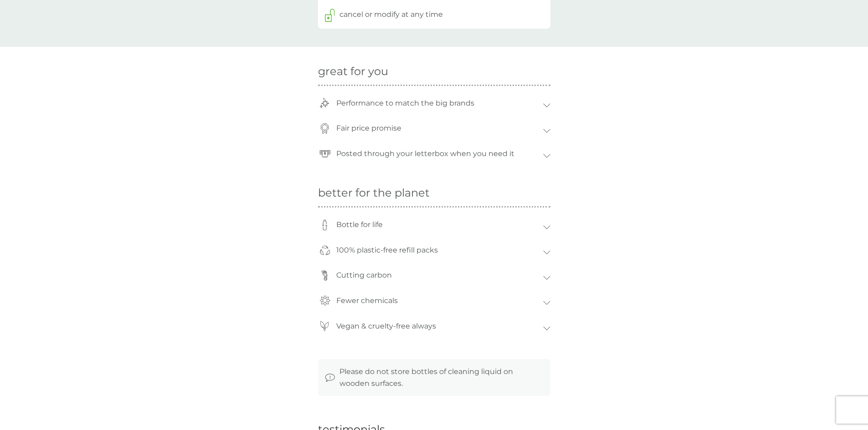  I want to click on p: cancel or modify at any time, so click(391, 14).